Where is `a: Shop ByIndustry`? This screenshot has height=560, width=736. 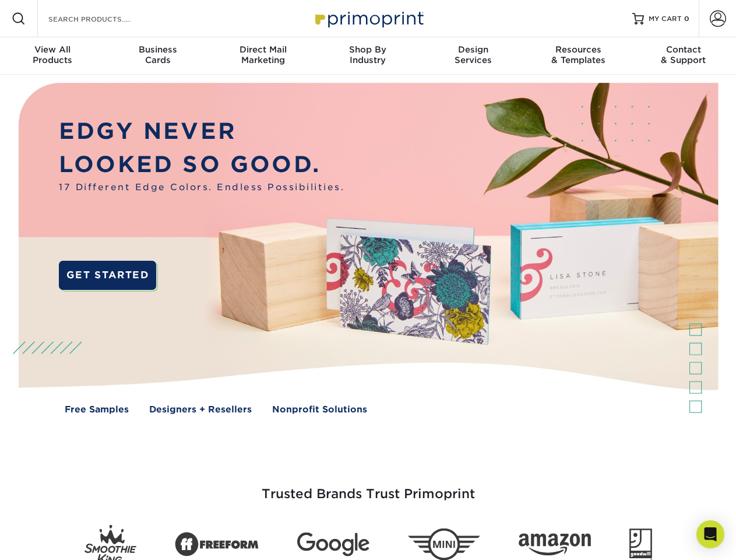 a: Shop ByIndustry is located at coordinates (368, 56).